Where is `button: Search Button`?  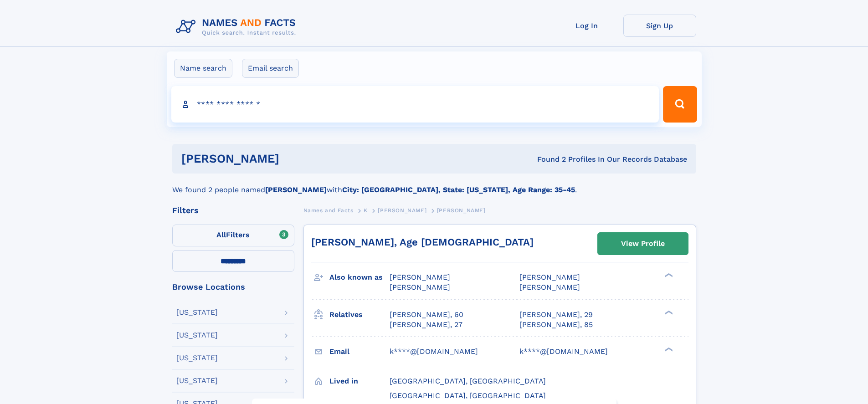
button: Search Button is located at coordinates (680, 104).